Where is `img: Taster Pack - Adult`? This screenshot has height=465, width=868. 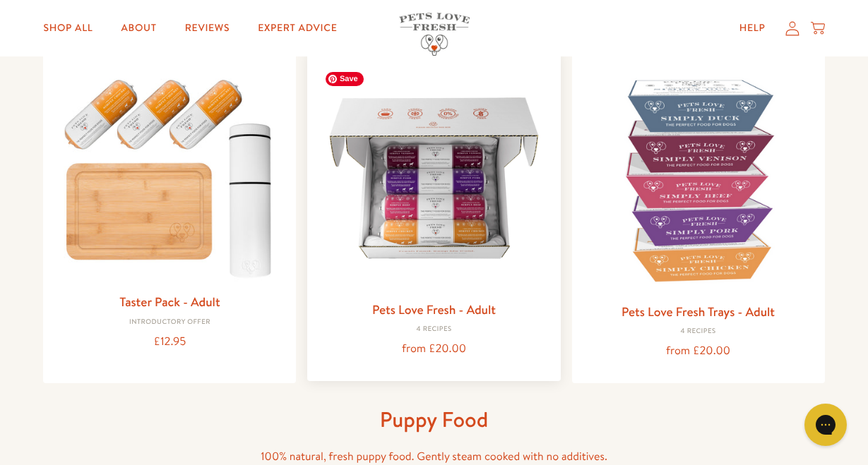 img: Taster Pack - Adult is located at coordinates (170, 175).